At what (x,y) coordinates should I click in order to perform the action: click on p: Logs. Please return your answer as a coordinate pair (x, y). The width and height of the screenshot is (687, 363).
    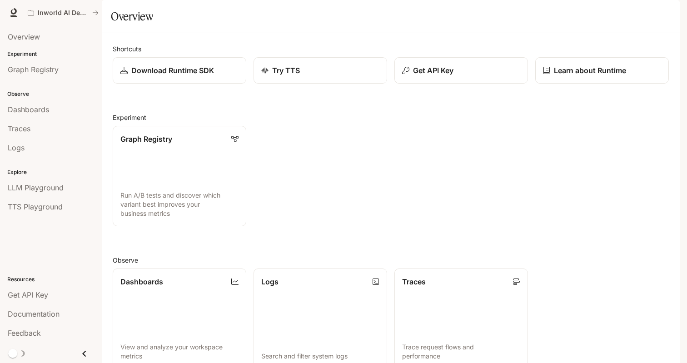
    Looking at the image, I should click on (270, 282).